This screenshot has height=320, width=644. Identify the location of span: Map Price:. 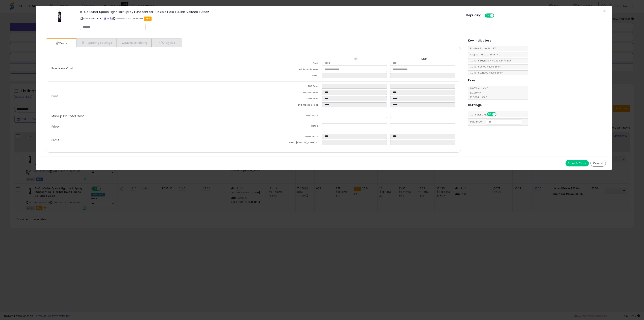
(495, 122).